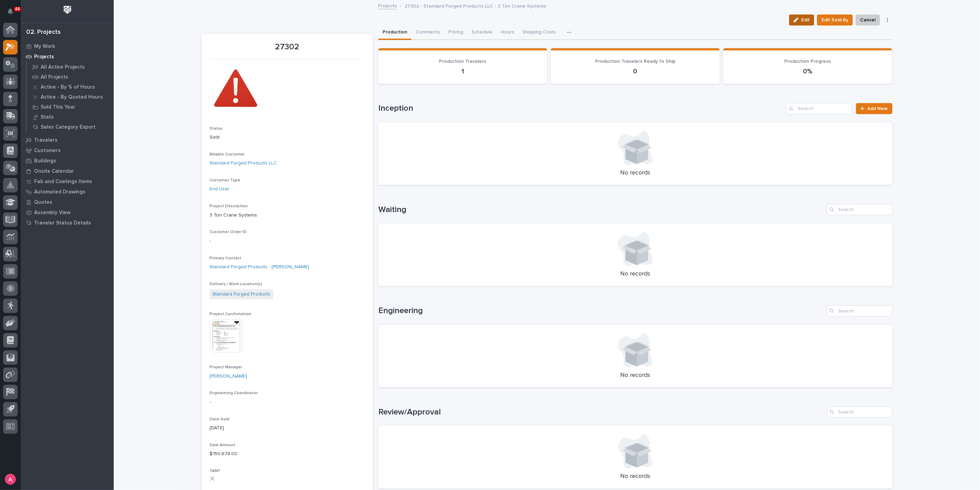  Describe the element at coordinates (601, 412) in the screenshot. I see `h1: Review/Approval` at that location.